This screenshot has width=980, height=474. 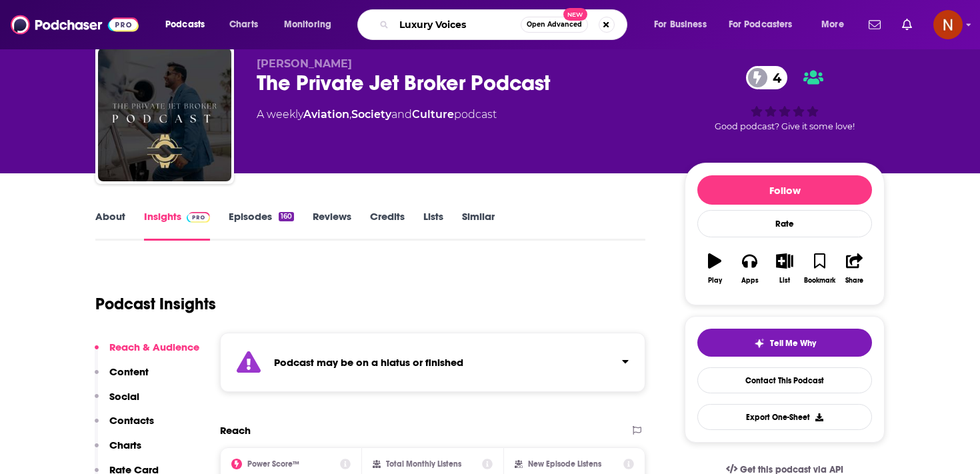 What do you see at coordinates (833, 25) in the screenshot?
I see `span: More` at bounding box center [833, 25].